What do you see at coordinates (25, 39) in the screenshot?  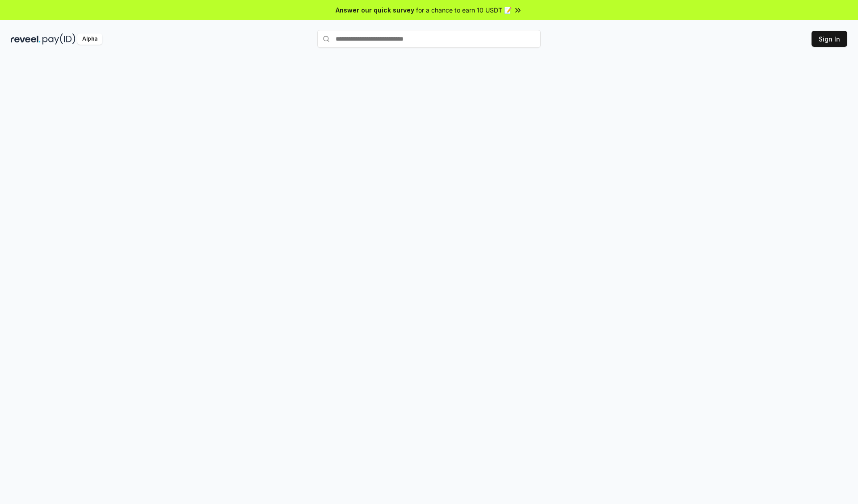 I see `img: reveel_dark` at bounding box center [25, 39].